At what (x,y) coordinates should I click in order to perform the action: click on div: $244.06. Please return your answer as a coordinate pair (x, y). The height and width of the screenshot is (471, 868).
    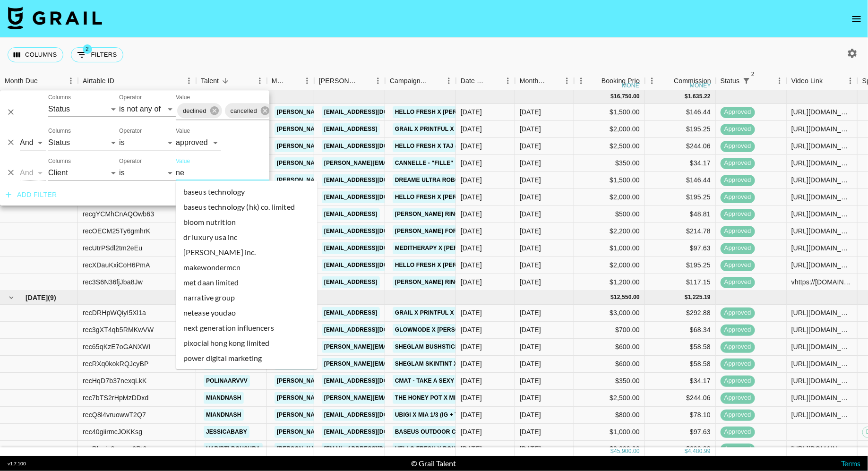
    Looking at the image, I should click on (680, 147).